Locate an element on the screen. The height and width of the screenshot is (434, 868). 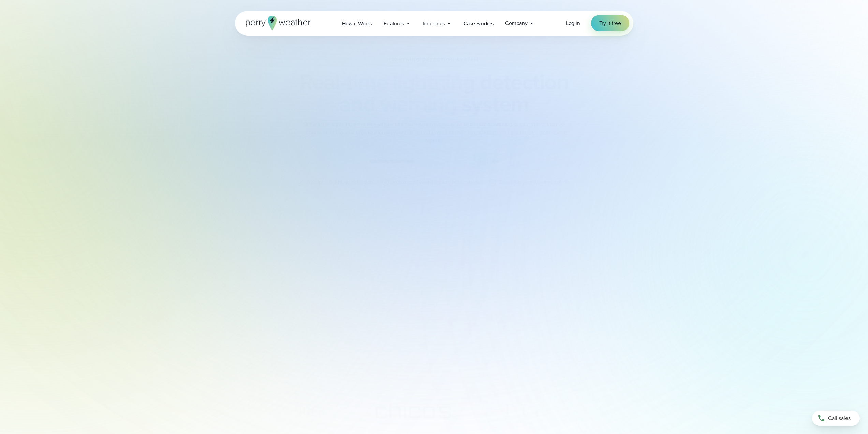
span: Try it free is located at coordinates (610, 23).